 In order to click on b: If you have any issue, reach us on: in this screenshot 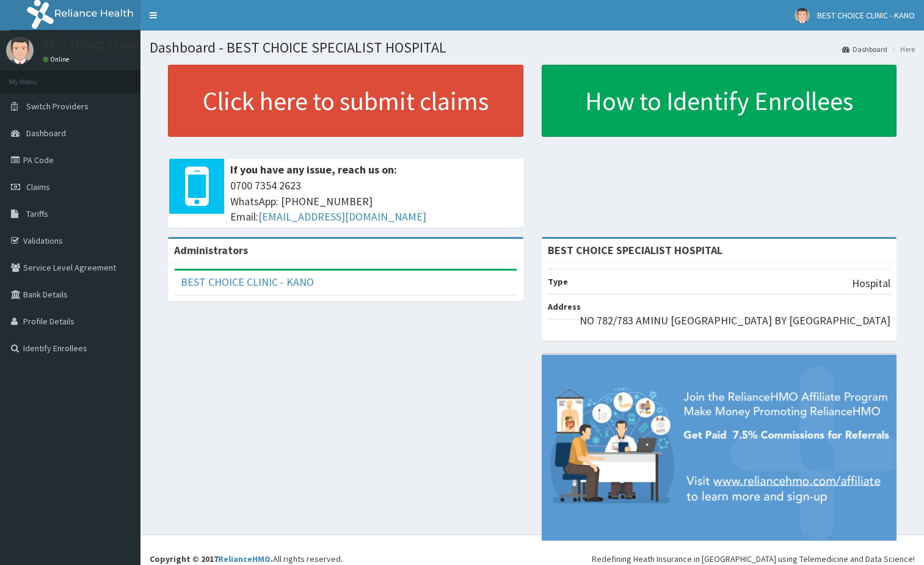, I will do `click(313, 169)`.